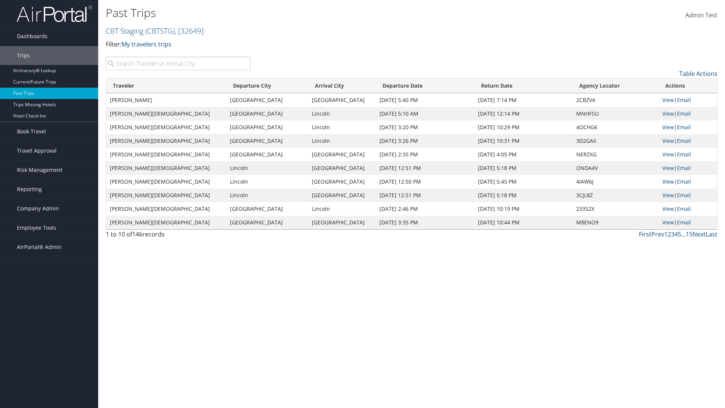 This screenshot has height=408, width=725. Describe the element at coordinates (676, 234) in the screenshot. I see `a: 4` at that location.